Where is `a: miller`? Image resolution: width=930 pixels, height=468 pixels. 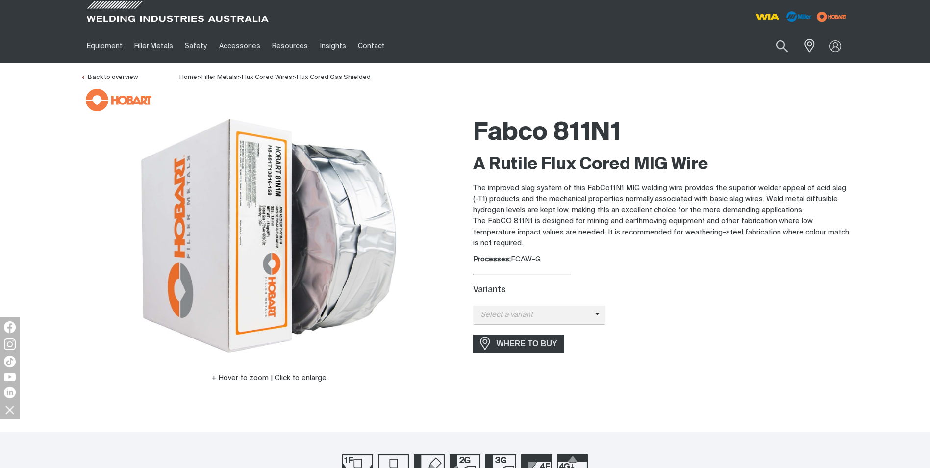
a: miller is located at coordinates (832, 17).